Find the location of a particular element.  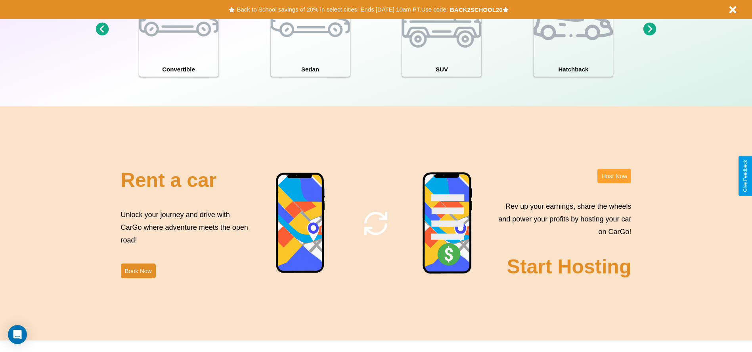

b: BACK2SCHOOL20 is located at coordinates (476, 10).